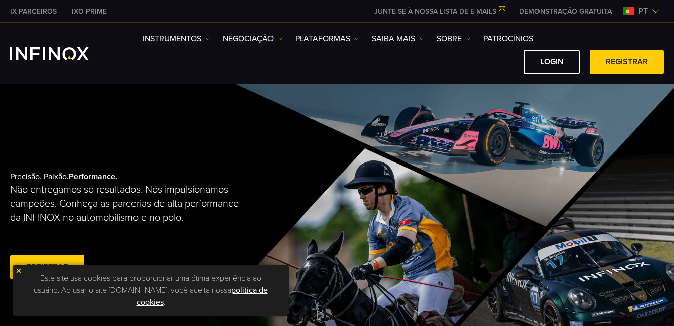 The height and width of the screenshot is (326, 674). I want to click on div: Precisão. Paixão., so click(157, 227).